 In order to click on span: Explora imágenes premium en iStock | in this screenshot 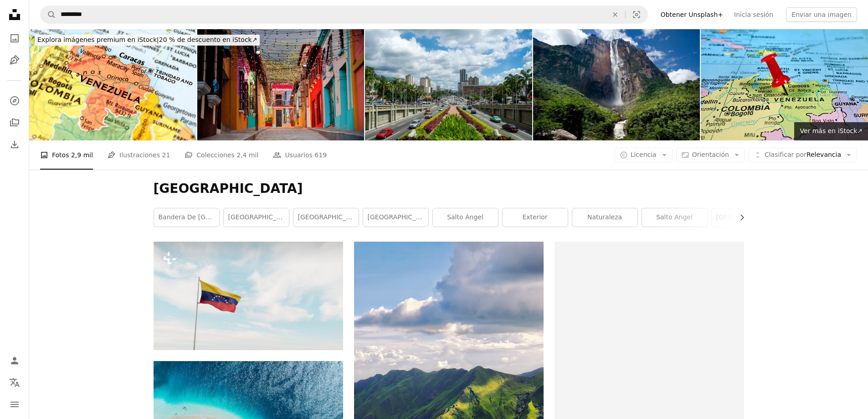, I will do `click(98, 39)`.